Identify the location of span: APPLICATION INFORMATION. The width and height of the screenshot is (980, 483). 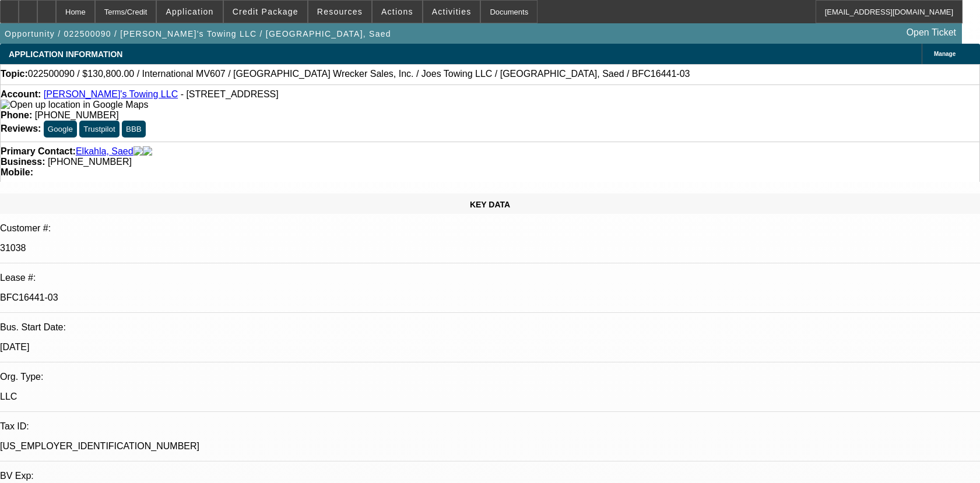
(65, 54).